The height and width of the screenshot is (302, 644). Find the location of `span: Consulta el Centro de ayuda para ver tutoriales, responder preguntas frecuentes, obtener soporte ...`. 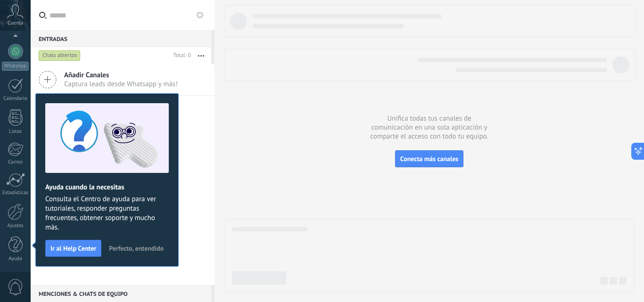

span: Consulta el Centro de ayuda para ver tutoriales, responder preguntas frecuentes, obtener soporte ... is located at coordinates (107, 213).